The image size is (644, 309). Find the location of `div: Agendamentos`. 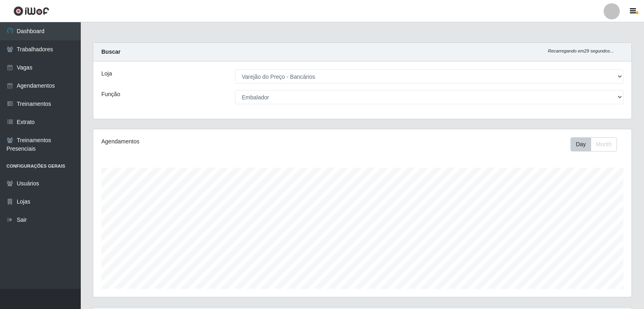

div: Agendamentos is located at coordinates (206, 141).